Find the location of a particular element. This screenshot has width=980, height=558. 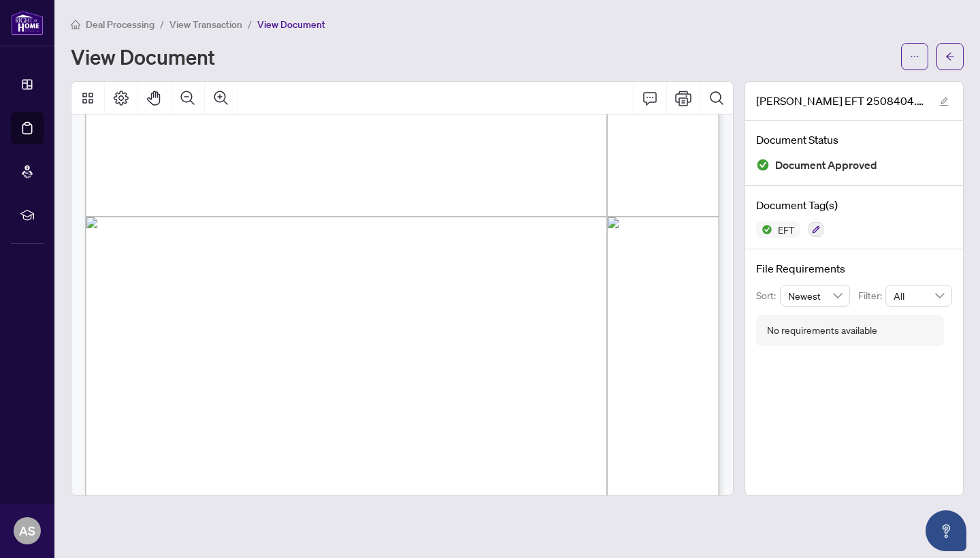

span: AS is located at coordinates (27, 530).